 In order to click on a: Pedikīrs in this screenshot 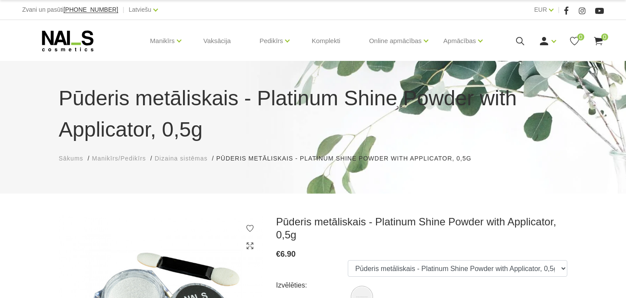, I will do `click(271, 41)`.